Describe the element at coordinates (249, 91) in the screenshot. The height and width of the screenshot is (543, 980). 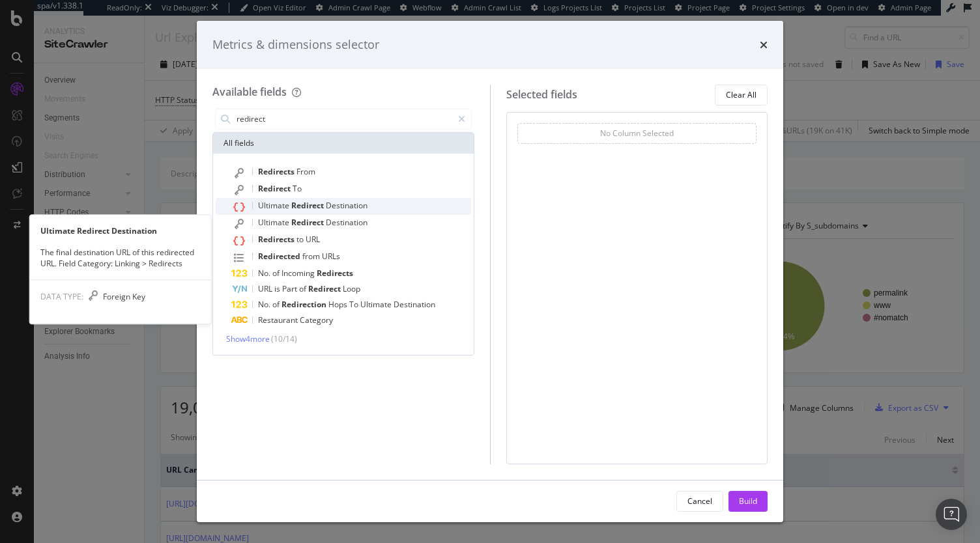
I see `div: Available fields` at that location.